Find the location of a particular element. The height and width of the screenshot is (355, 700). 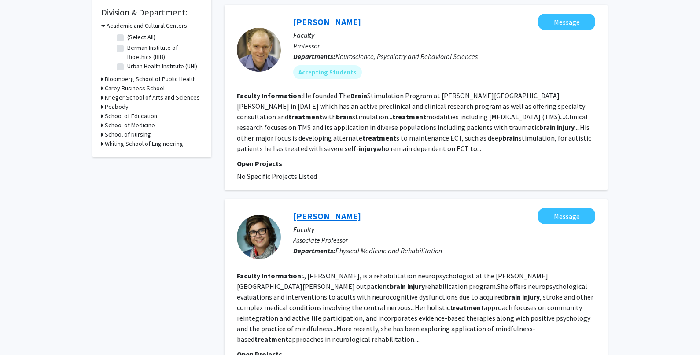

label: (Select All) is located at coordinates (141, 37).